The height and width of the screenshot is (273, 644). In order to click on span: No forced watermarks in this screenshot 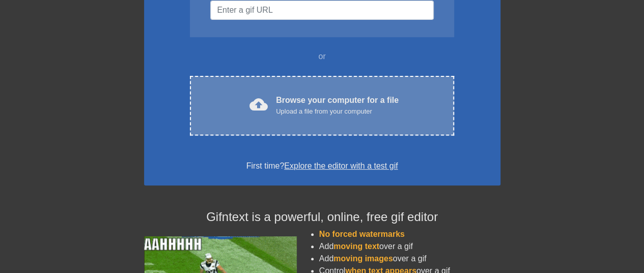, I will do `click(362, 234)`.